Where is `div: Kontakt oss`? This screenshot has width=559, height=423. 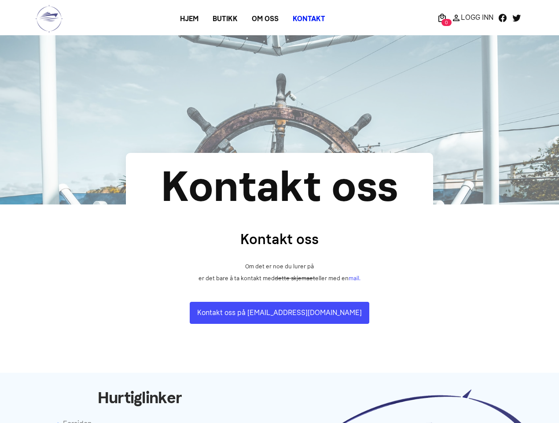 div: Kontakt oss is located at coordinates (280, 187).